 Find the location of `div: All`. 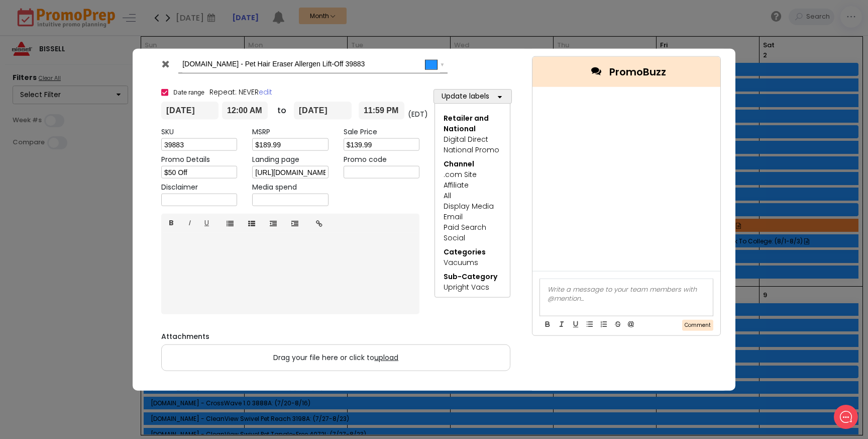

div: All is located at coordinates (472, 195).